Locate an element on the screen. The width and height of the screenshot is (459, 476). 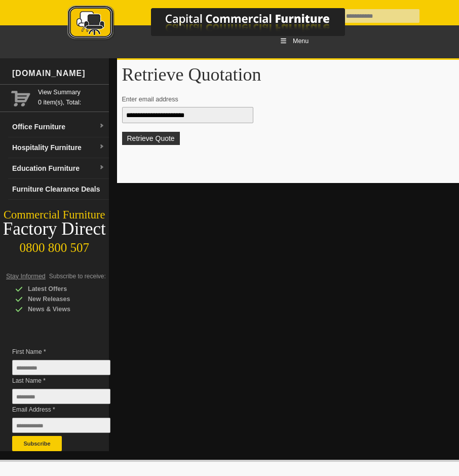
div: News & Views is located at coordinates (63, 309).